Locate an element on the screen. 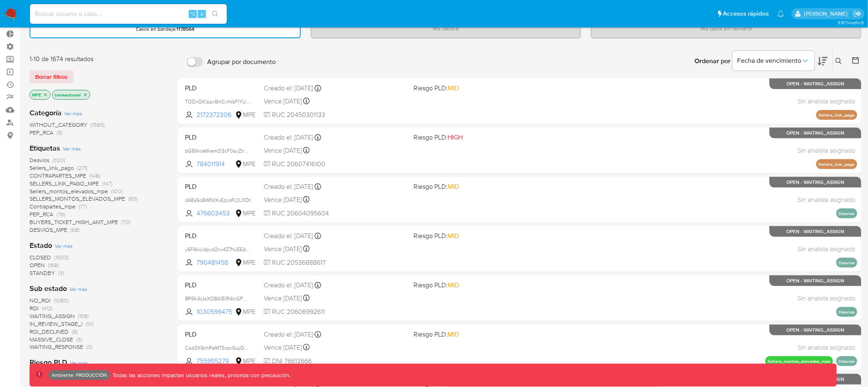  span: 3.157.1-hotfix-5 is located at coordinates (851, 23).